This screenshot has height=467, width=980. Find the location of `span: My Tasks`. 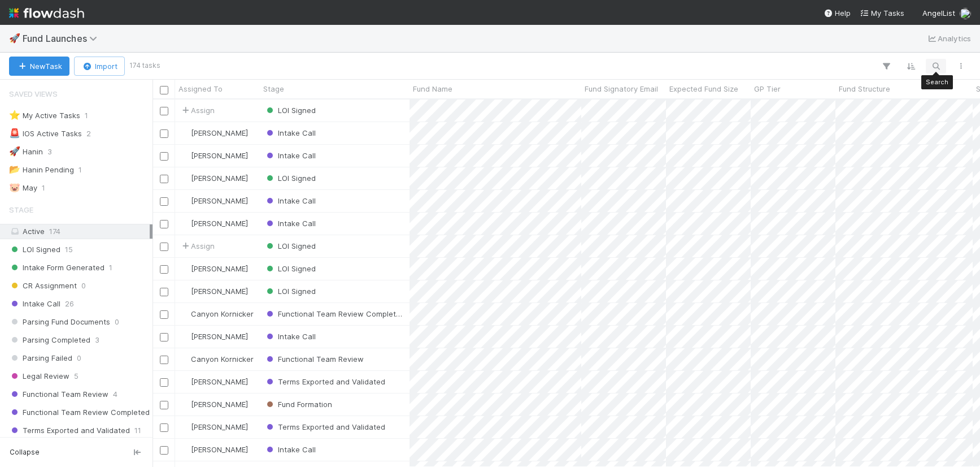

span: My Tasks is located at coordinates (882, 13).